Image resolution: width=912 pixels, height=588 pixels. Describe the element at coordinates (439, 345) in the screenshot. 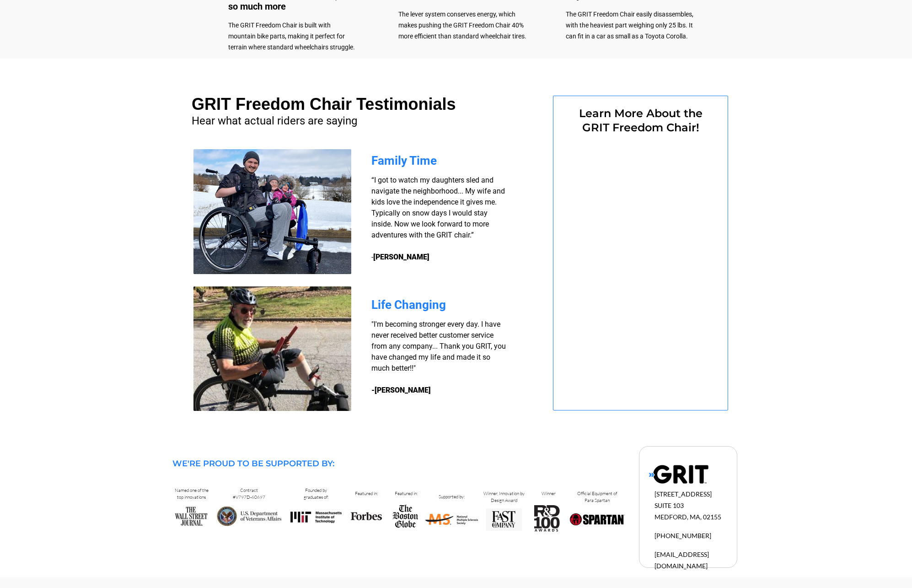

I see `span: "I'm becoming stronger every day. I have never received better customer service from any company....` at that location.